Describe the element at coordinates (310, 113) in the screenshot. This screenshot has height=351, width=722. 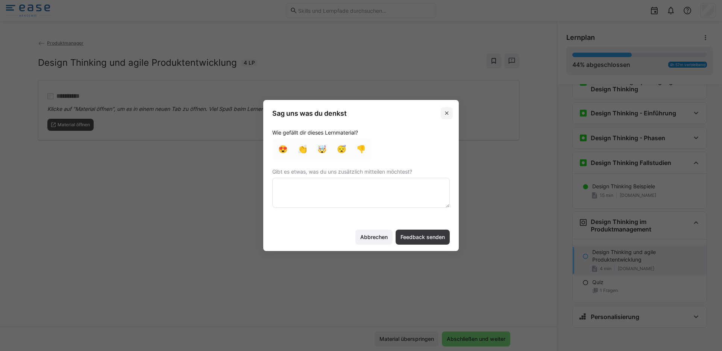
I see `h3: Sag uns was du denkst` at that location.